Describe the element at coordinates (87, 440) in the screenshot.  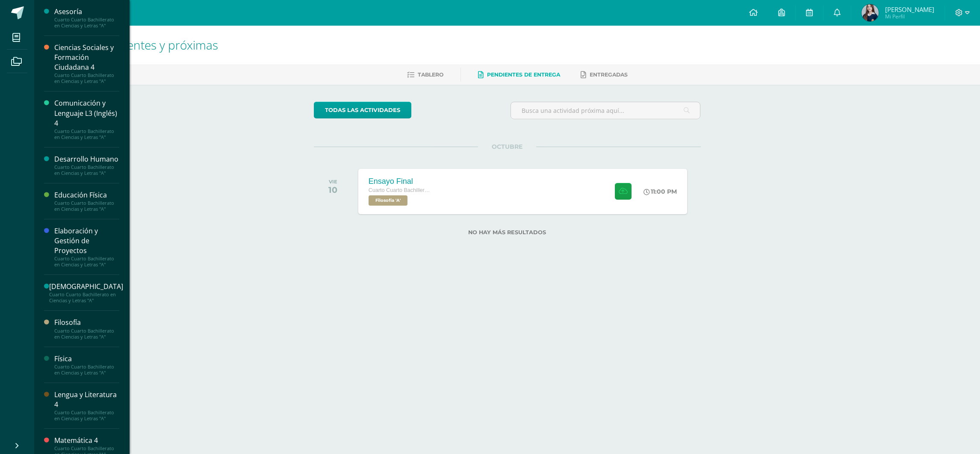
I see `div: Matemática 4` at that location.